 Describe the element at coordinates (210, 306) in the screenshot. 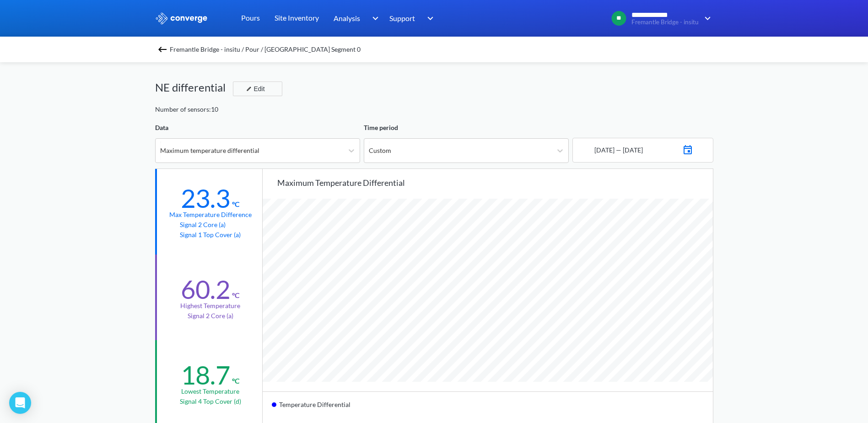

I see `div: Highest temperature` at that location.